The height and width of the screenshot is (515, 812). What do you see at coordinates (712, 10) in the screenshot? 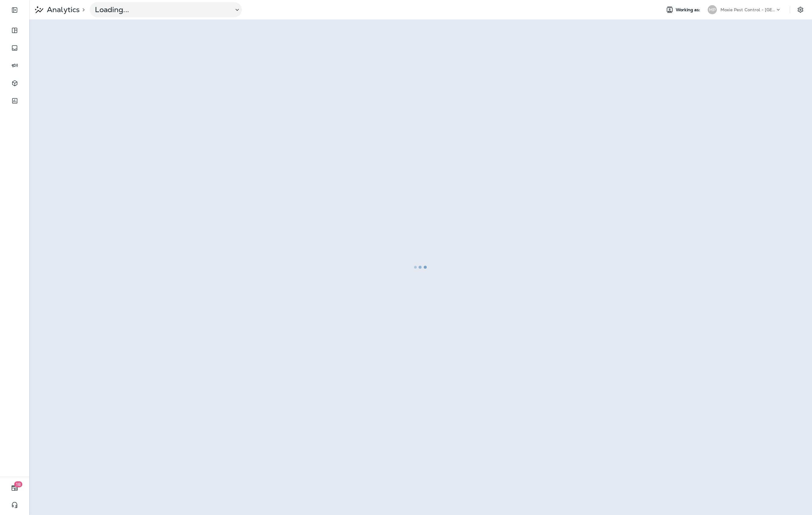
I see `div: MP` at bounding box center [712, 10].